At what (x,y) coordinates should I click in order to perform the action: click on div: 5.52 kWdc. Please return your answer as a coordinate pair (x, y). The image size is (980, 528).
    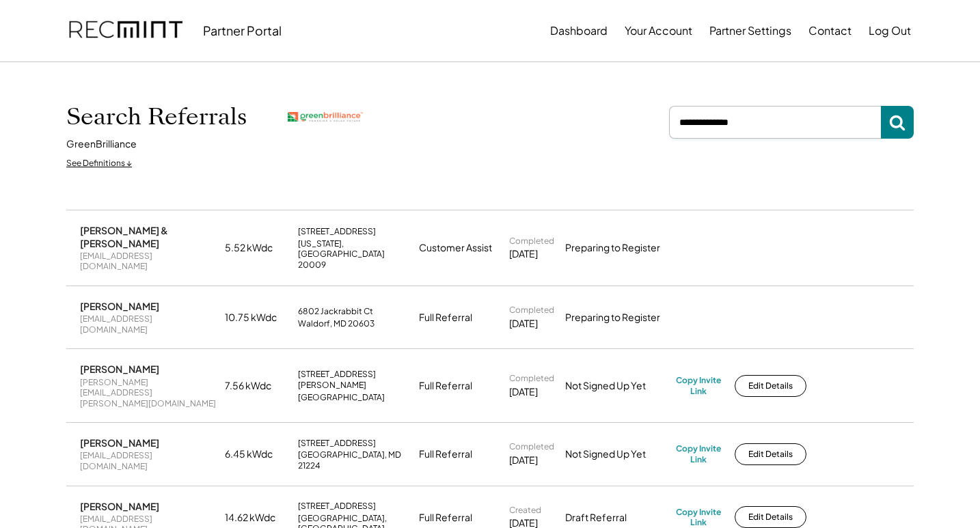
    Looking at the image, I should click on (257, 248).